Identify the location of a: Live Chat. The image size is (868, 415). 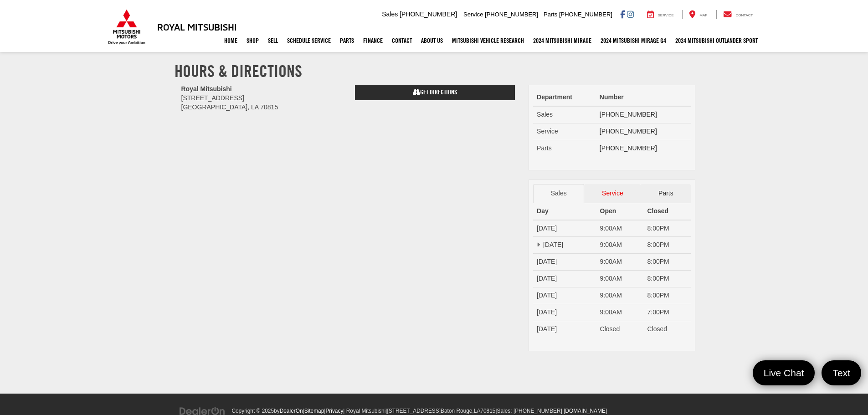
(783, 373).